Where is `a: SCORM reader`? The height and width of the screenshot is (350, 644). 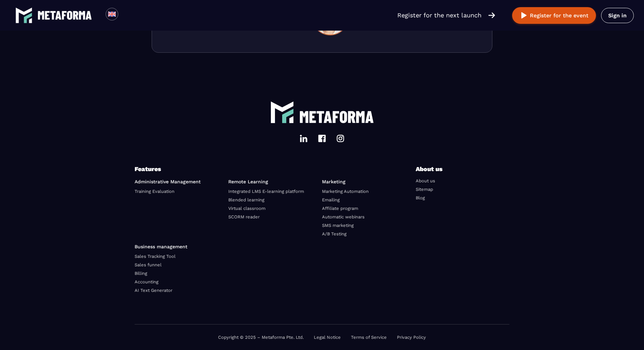 a: SCORM reader is located at coordinates (244, 217).